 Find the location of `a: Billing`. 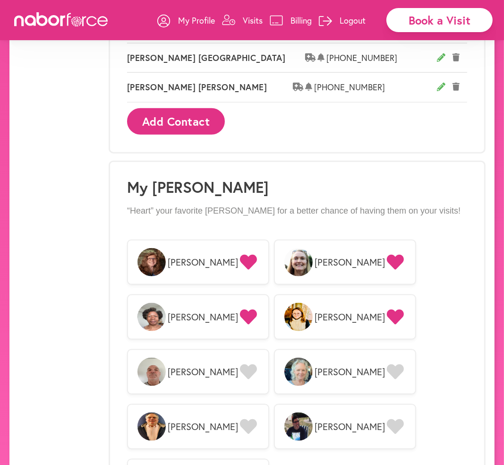

a: Billing is located at coordinates (290, 20).